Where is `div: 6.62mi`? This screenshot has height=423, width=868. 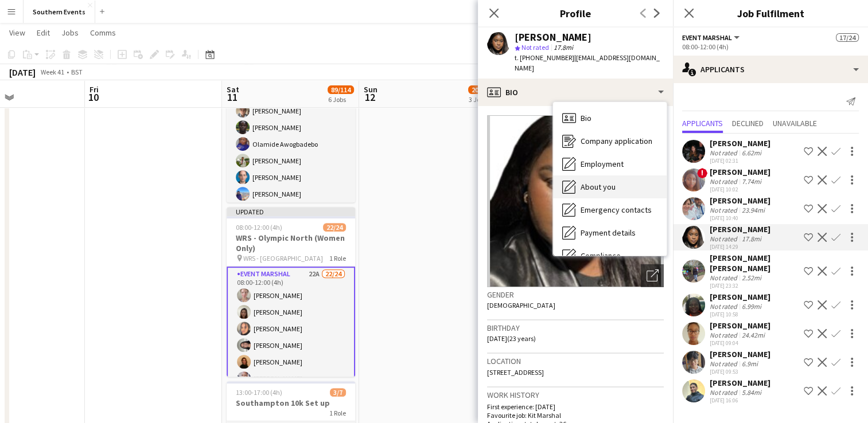
div: 6.62mi is located at coordinates (751, 152).